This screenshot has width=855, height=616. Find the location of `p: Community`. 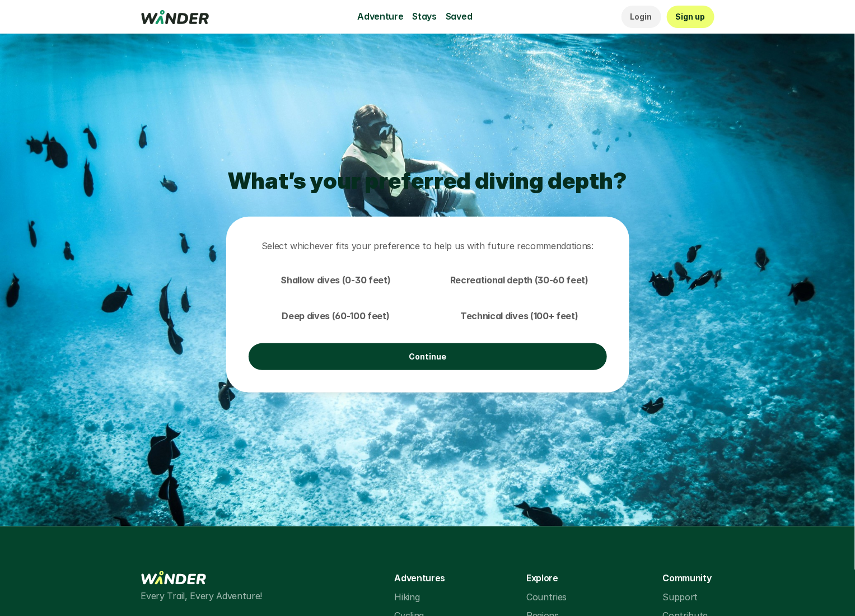

p: Community is located at coordinates (687, 579).